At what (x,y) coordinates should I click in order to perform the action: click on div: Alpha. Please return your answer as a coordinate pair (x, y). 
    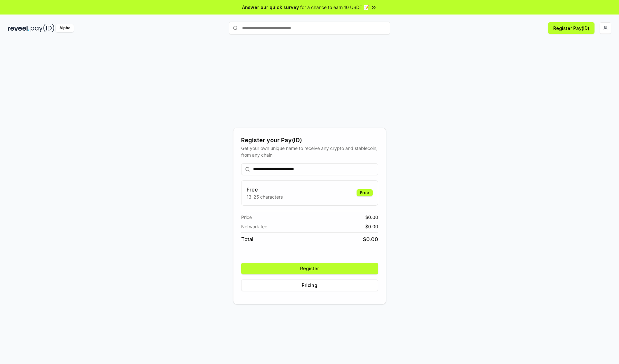
    Looking at the image, I should click on (65, 28).